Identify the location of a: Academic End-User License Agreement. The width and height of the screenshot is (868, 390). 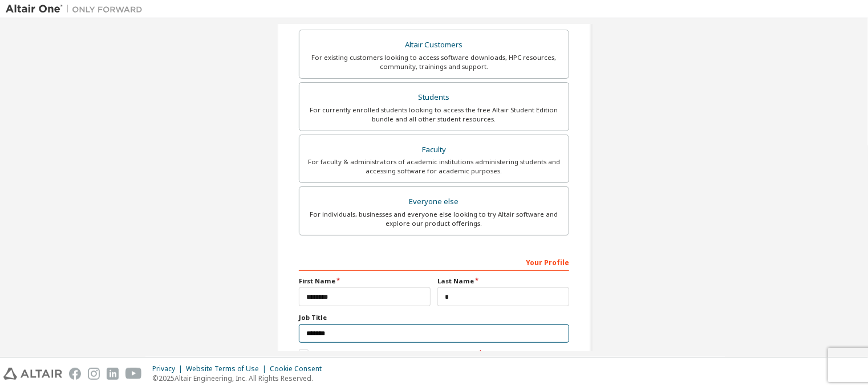
(414, 354).